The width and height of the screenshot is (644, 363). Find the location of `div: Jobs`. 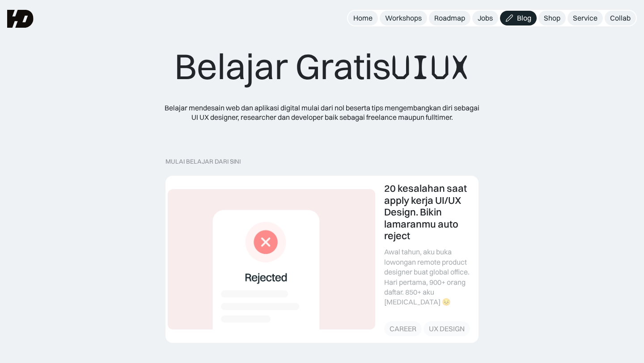

div: Jobs is located at coordinates (485, 18).